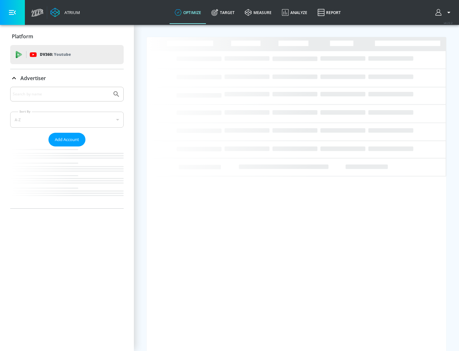 This screenshot has height=351, width=459. I want to click on p: DV360:, so click(55, 55).